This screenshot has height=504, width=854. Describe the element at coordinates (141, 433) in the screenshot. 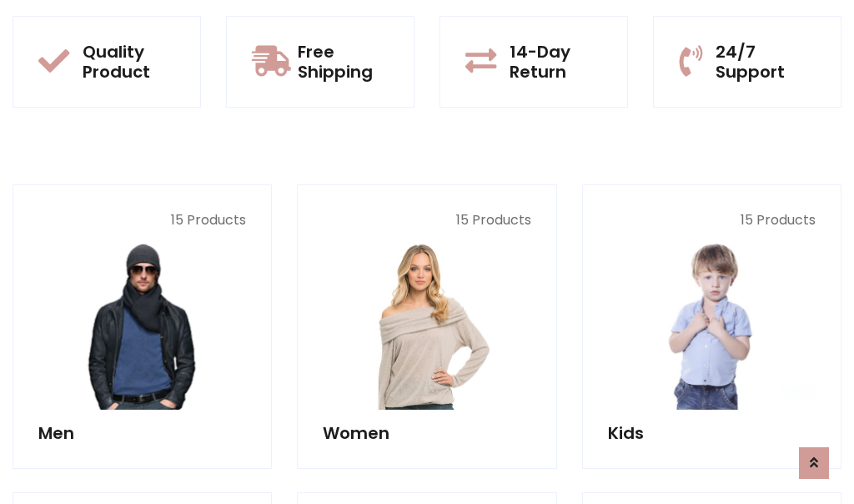

I see `h5: Men` at that location.